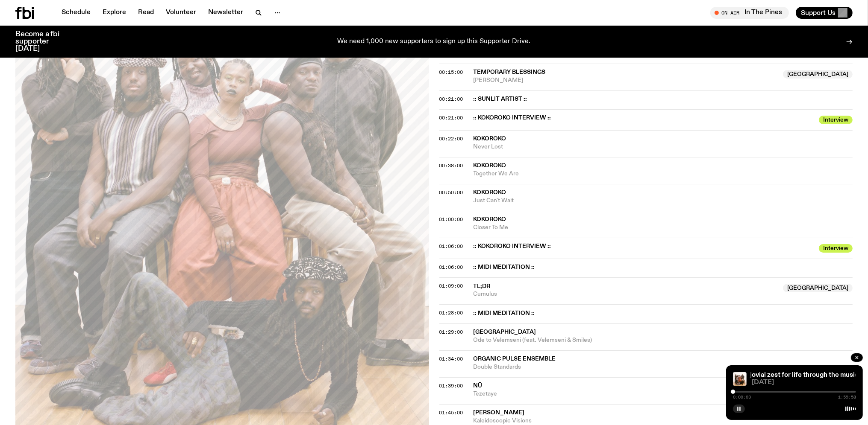 Image resolution: width=868 pixels, height=425 pixels. What do you see at coordinates (451, 286) in the screenshot?
I see `span: 01:09:00` at bounding box center [451, 286].